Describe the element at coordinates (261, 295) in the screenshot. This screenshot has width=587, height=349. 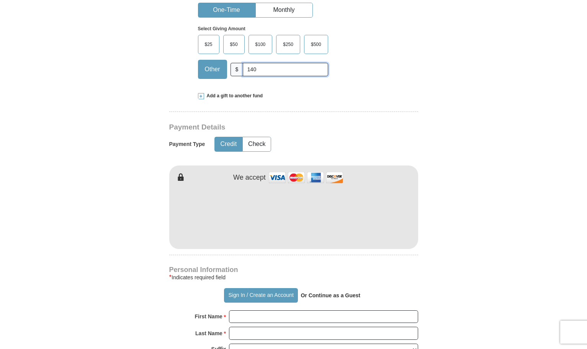
I see `button: Sign In / Create an Account` at that location.